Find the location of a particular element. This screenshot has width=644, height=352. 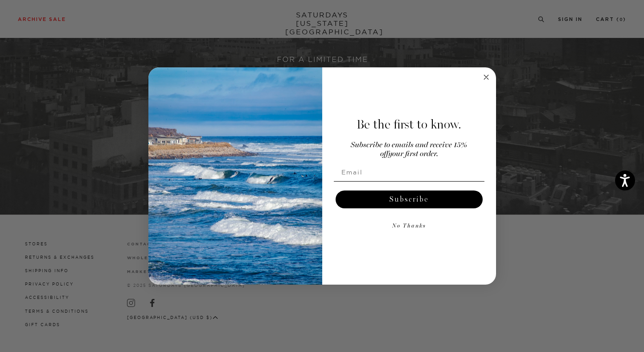

button: No Thanks is located at coordinates (409, 226).